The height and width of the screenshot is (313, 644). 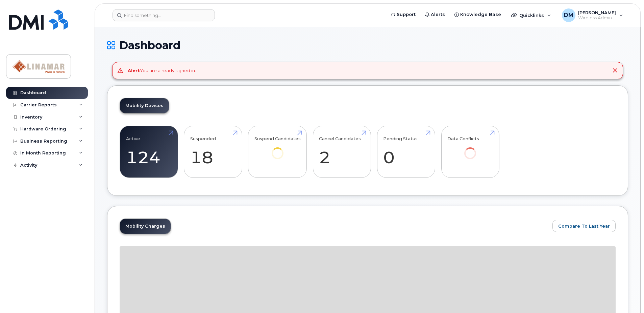 I want to click on button: Compare To Last Year, so click(x=584, y=226).